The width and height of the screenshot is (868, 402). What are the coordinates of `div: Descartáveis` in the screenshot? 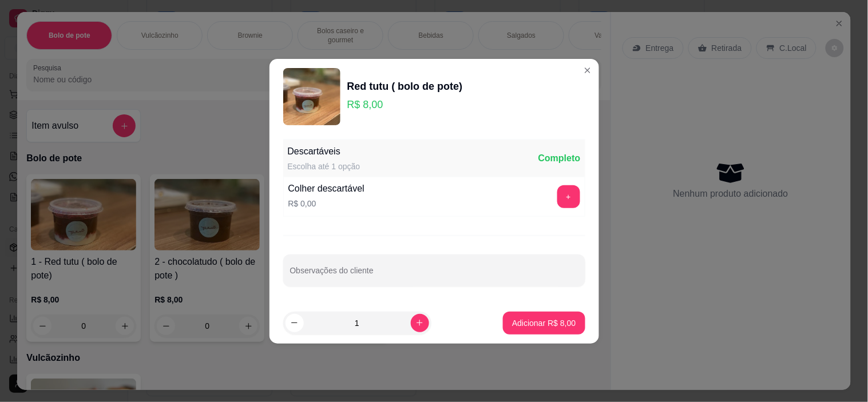 It's located at (324, 152).